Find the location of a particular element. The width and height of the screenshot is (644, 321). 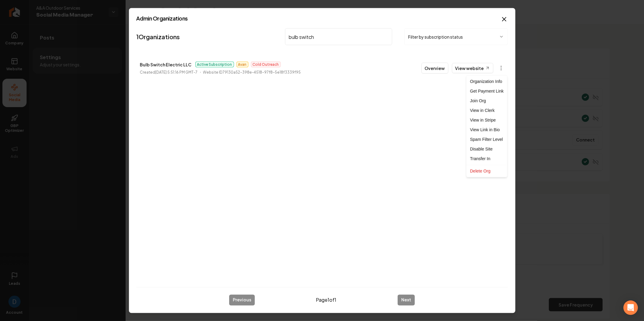

div: Get Payment Link is located at coordinates (487, 91).